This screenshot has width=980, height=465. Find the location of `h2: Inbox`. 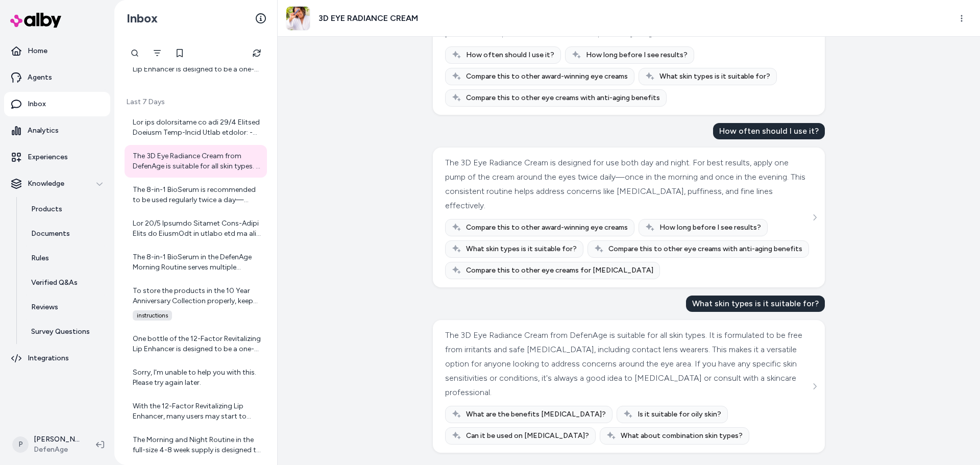

h2: Inbox is located at coordinates (142, 18).